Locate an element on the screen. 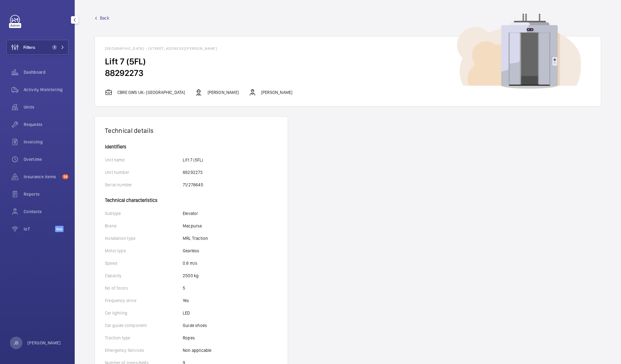  p: Guide shoes is located at coordinates (195, 326).